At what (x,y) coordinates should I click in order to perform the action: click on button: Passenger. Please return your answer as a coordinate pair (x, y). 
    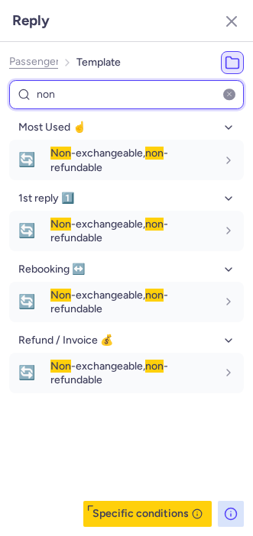
    Looking at the image, I should click on (34, 62).